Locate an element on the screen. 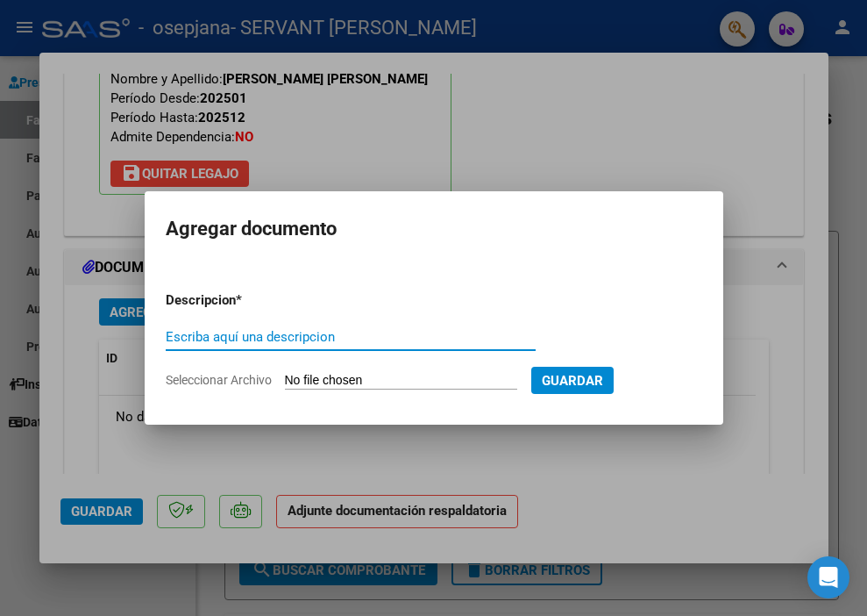 This screenshot has width=867, height=616. span: Seleccionar Archivo is located at coordinates (219, 380).